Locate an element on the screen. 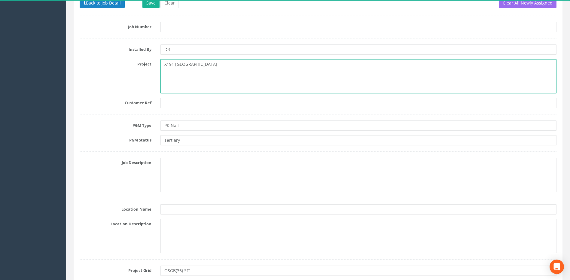 Image resolution: width=570 pixels, height=280 pixels. label: Job Description is located at coordinates (115, 162).